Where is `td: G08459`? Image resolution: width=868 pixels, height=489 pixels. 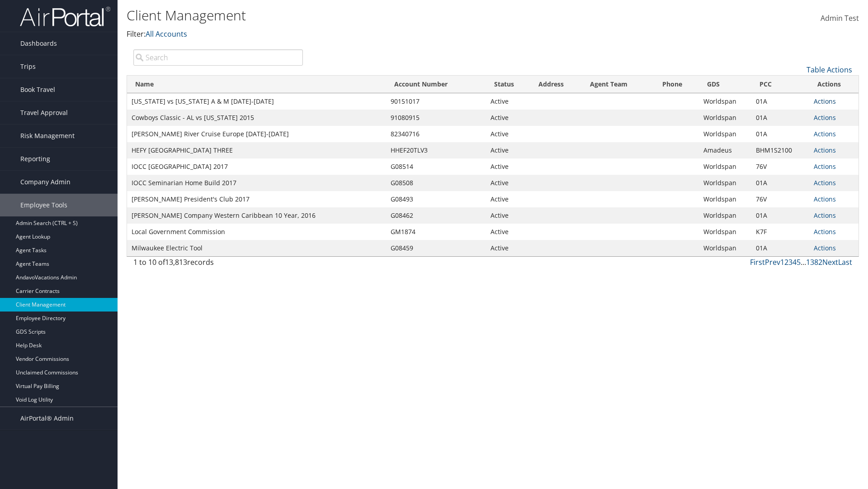 td: G08459 is located at coordinates (436, 248).